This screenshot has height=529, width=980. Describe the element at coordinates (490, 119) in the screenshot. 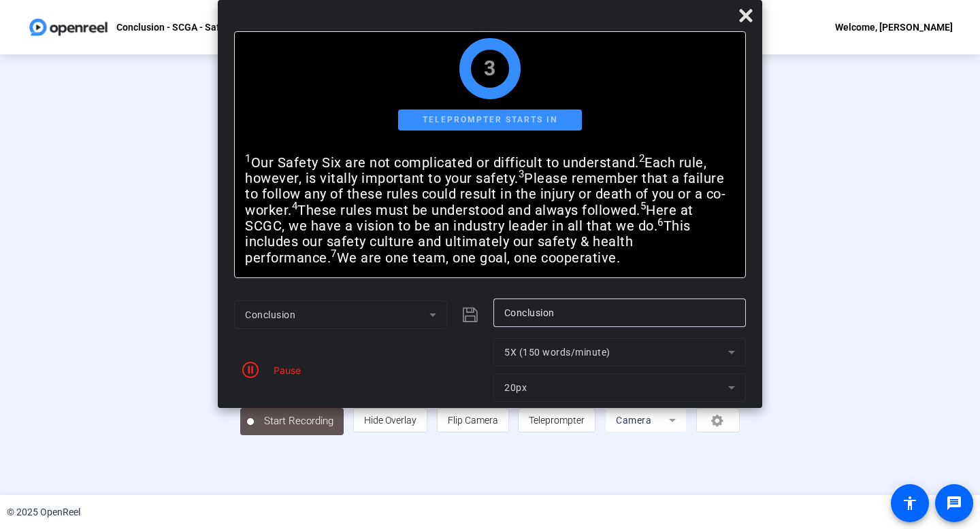

I see `div: Teleprompter starts in` at that location.